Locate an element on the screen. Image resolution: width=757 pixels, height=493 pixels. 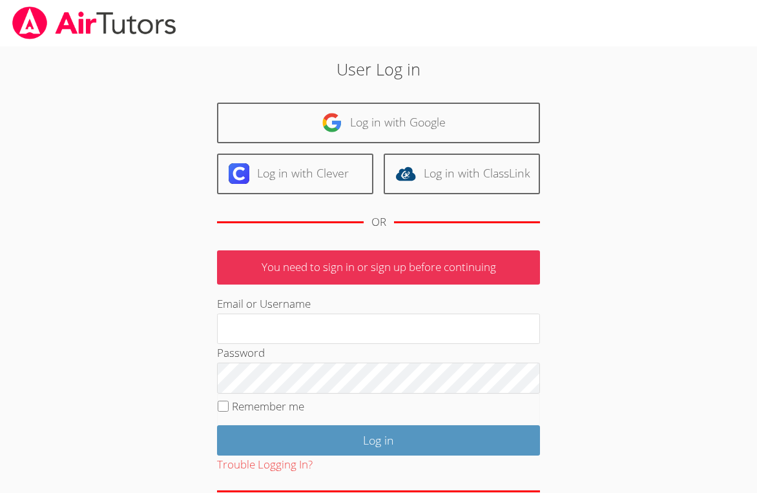
img: classlink-logo-d6bb404cc1216ec64c9a2012d9dc4662098be43eaf13dc465df04b49fa7ab582.svg is located at coordinates (405, 174).